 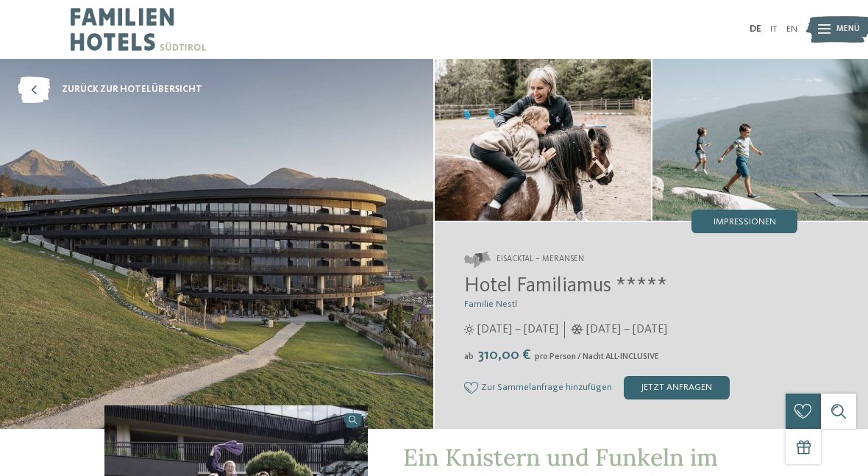 What do you see at coordinates (491, 304) in the screenshot?
I see `span: Familie Nestl` at bounding box center [491, 304].